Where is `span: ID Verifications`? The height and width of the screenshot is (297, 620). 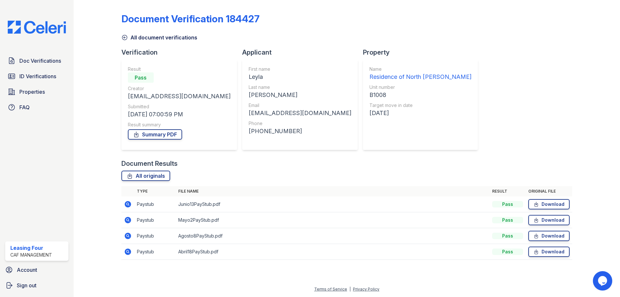
span: ID Verifications is located at coordinates (38, 76).